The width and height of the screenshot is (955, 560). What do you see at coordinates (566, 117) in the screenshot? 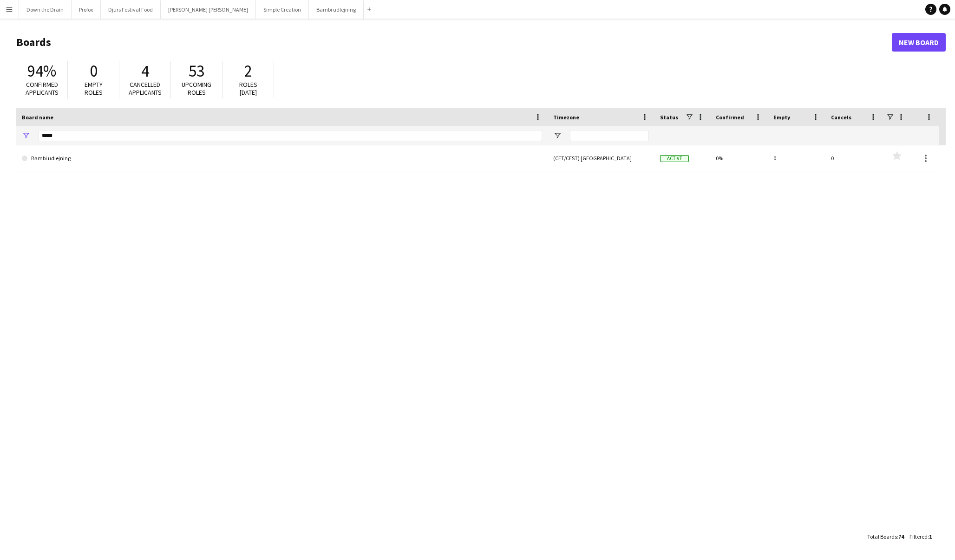
I see `span: Timezone` at bounding box center [566, 117].